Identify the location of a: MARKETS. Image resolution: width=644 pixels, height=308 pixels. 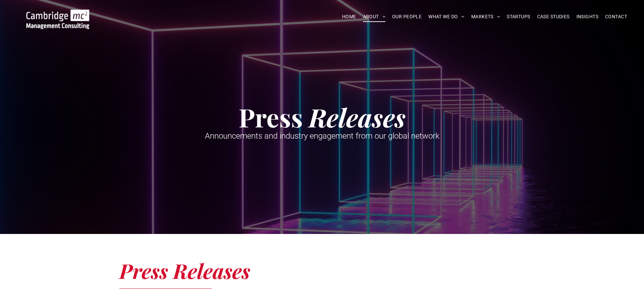
(485, 16).